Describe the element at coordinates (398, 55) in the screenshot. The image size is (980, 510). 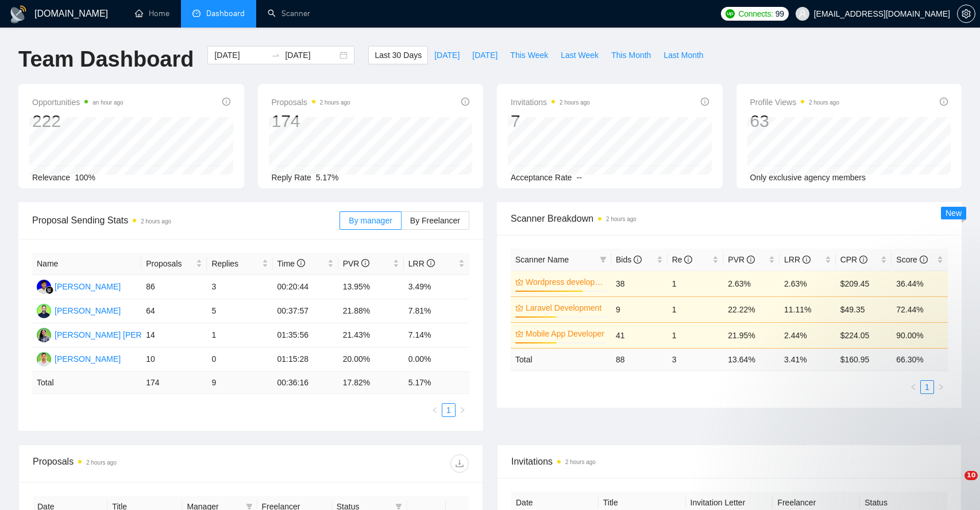
I see `span: Last 30 Days` at that location.